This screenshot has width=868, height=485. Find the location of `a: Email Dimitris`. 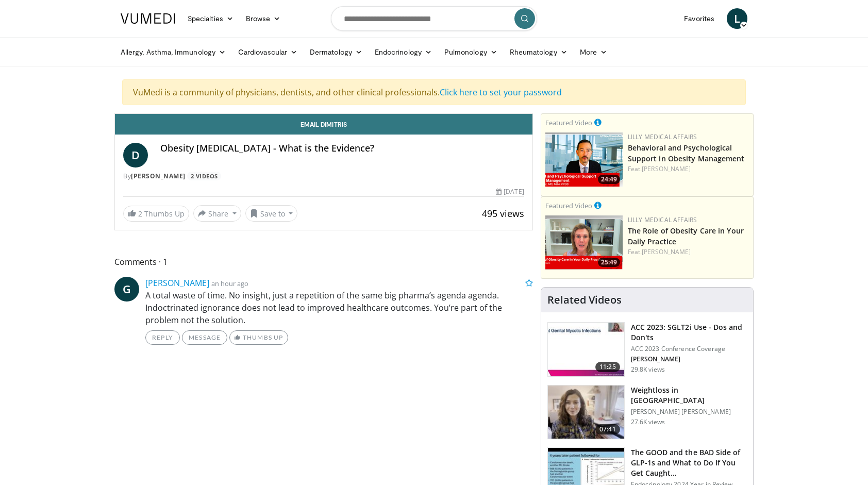

a: Email Dimitris is located at coordinates (324, 124).